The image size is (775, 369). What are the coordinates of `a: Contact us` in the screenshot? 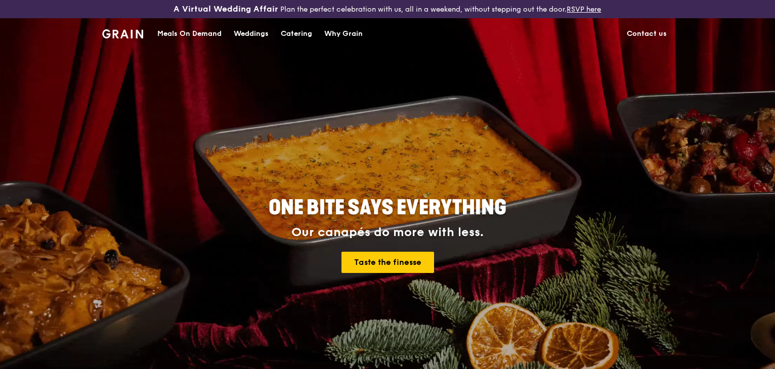 It's located at (647, 34).